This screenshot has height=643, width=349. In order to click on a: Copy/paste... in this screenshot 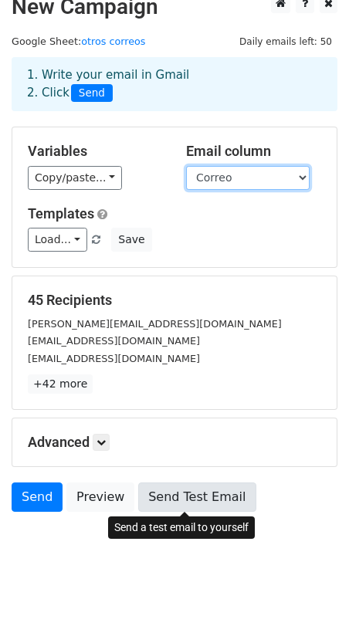, I will do `click(75, 178)`.